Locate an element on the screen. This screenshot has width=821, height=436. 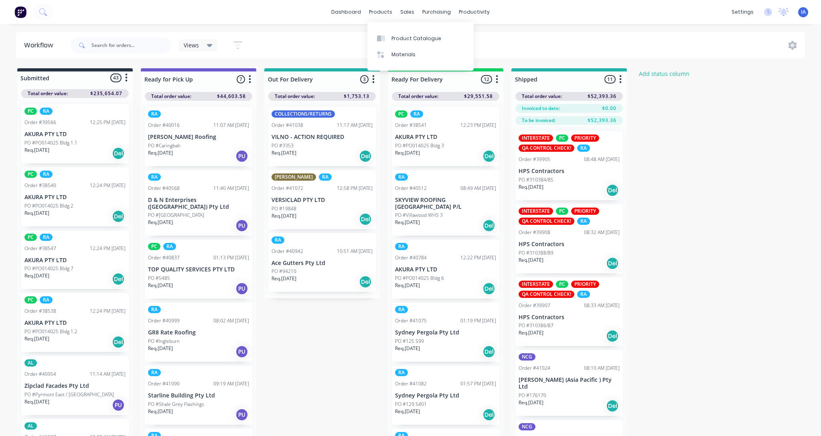
p: PO #125 S99 is located at coordinates (409, 341).